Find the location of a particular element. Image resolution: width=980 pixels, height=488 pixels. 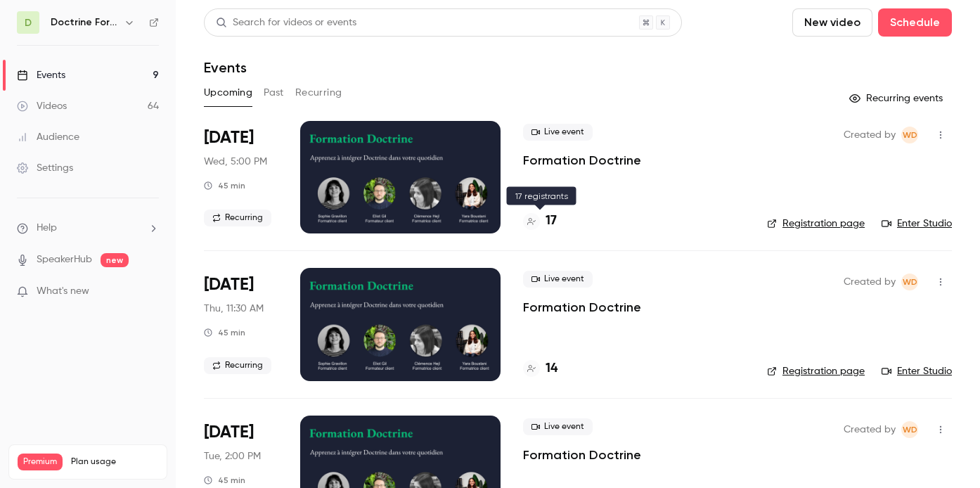

h6: Doctrine Formation Corporate is located at coordinates (84, 23).